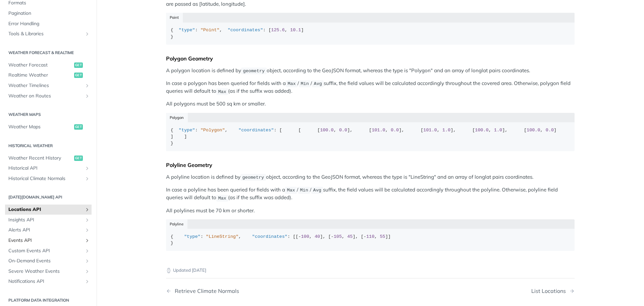  What do you see at coordinates (370, 236) in the screenshot?
I see `span: 110` at bounding box center [370, 236].